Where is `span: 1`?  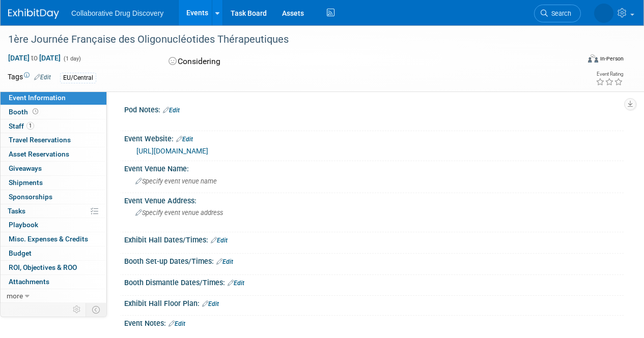
span: 1 is located at coordinates (30, 126).